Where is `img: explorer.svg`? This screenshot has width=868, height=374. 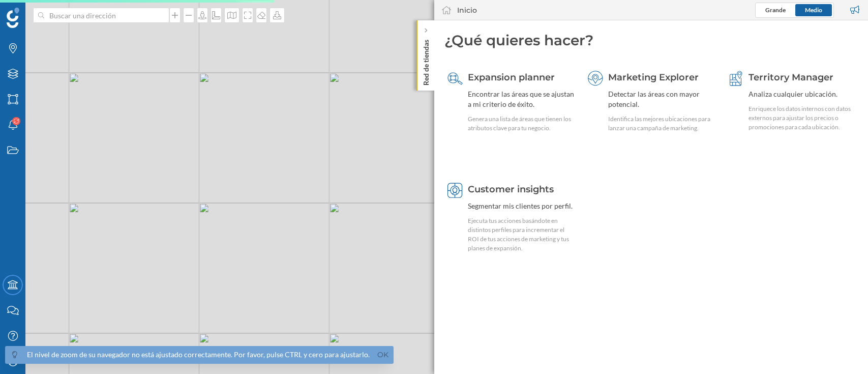
img: explorer.svg is located at coordinates (595, 78).